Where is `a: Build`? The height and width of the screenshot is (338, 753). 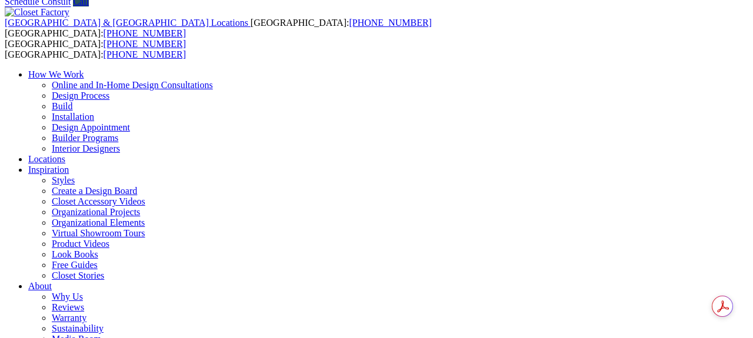 a: Build is located at coordinates (62, 106).